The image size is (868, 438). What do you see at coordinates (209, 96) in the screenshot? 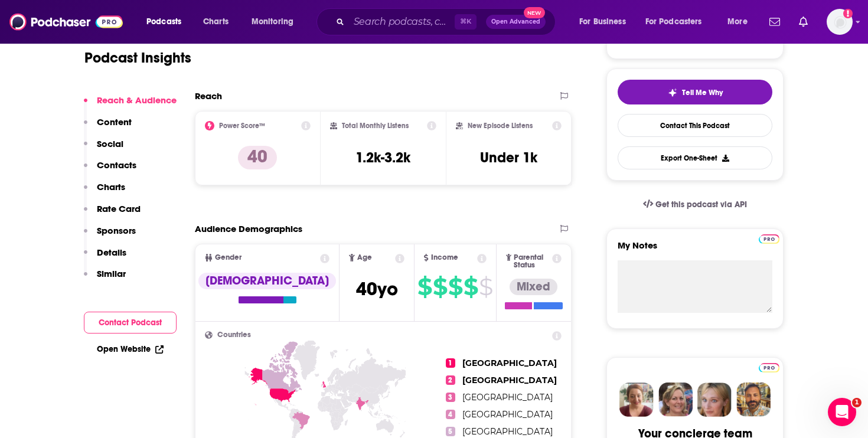
I see `h2: Reach` at bounding box center [209, 96].